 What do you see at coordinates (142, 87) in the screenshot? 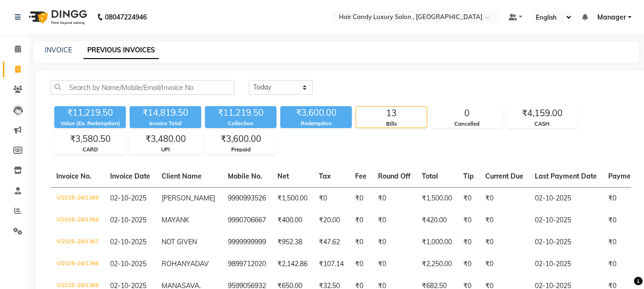
I see `input: Search by Name/Mobile/Email/Invoice No` at bounding box center [142, 87].